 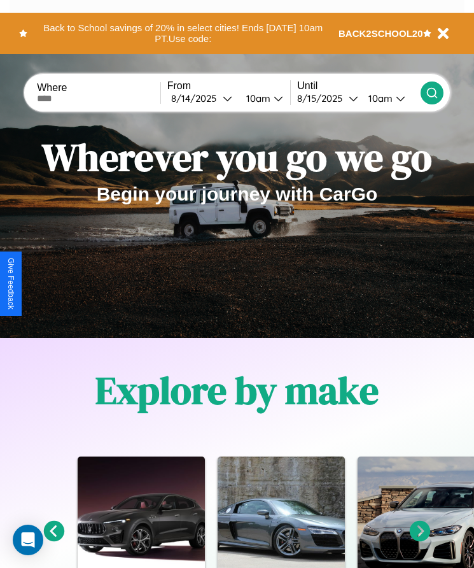 I want to click on h1: Explore by make, so click(x=237, y=390).